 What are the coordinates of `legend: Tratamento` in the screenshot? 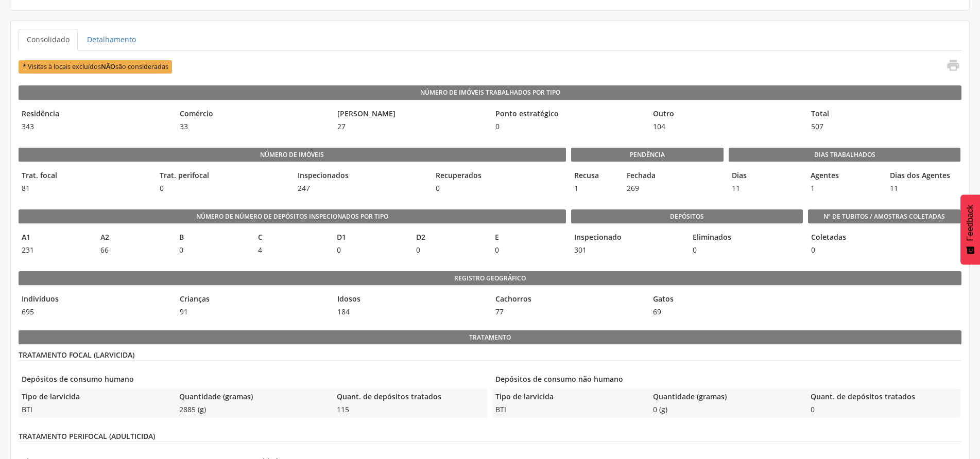 It's located at (490, 338).